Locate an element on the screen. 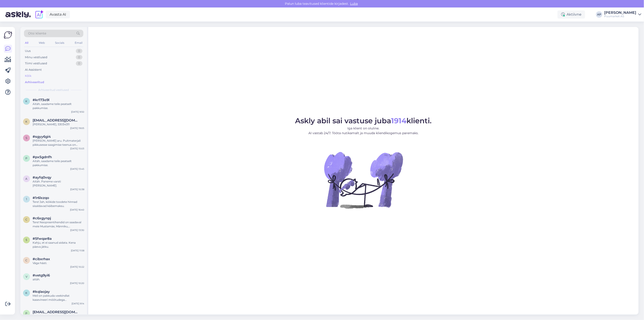 The height and width of the screenshot is (320, 644). div: aitäh. is located at coordinates (59, 279).